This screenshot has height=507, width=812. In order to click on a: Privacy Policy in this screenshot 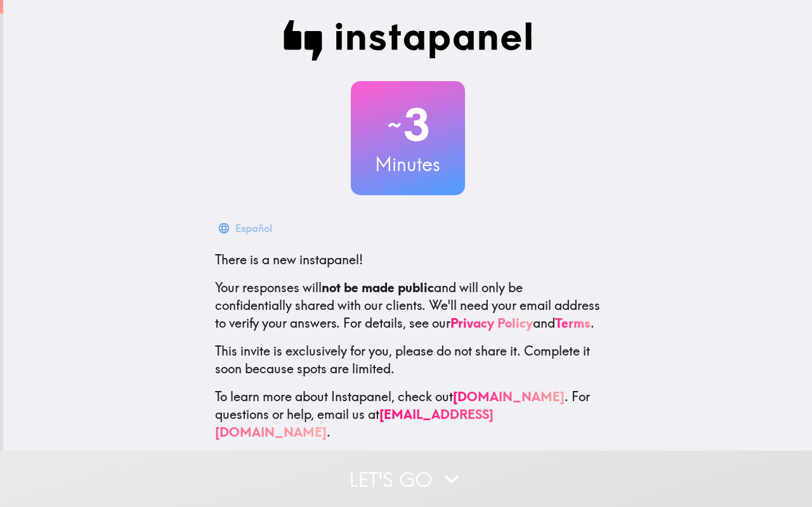, I will do `click(492, 323)`.